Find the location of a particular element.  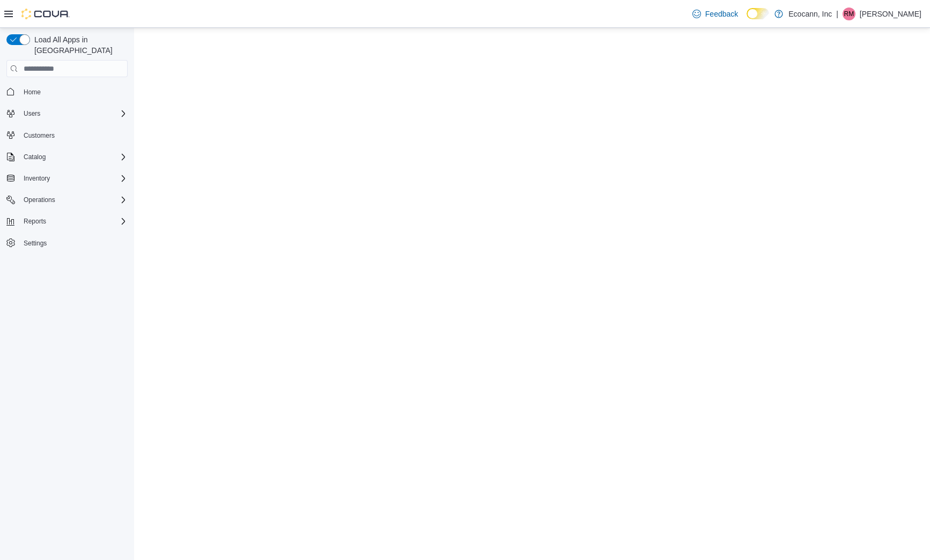

a: Settings is located at coordinates (35, 244).